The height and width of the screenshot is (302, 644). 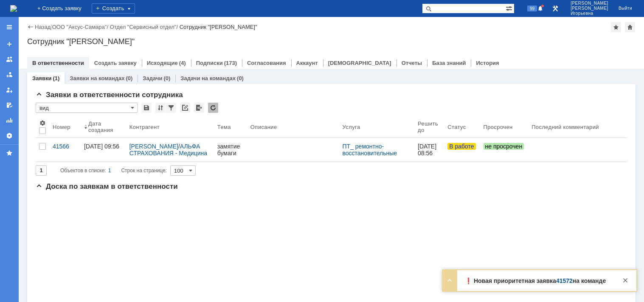 I want to click on span: не просрочен, so click(x=504, y=146).